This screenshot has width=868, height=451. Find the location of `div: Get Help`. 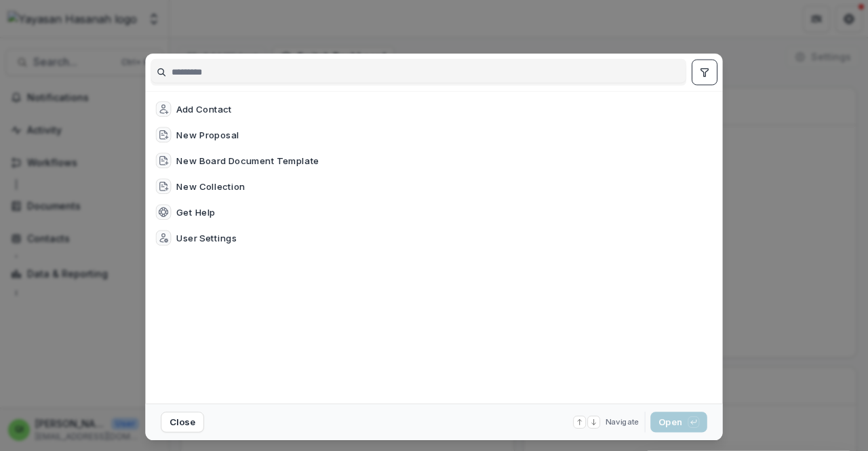

div: Get Help is located at coordinates (196, 213).